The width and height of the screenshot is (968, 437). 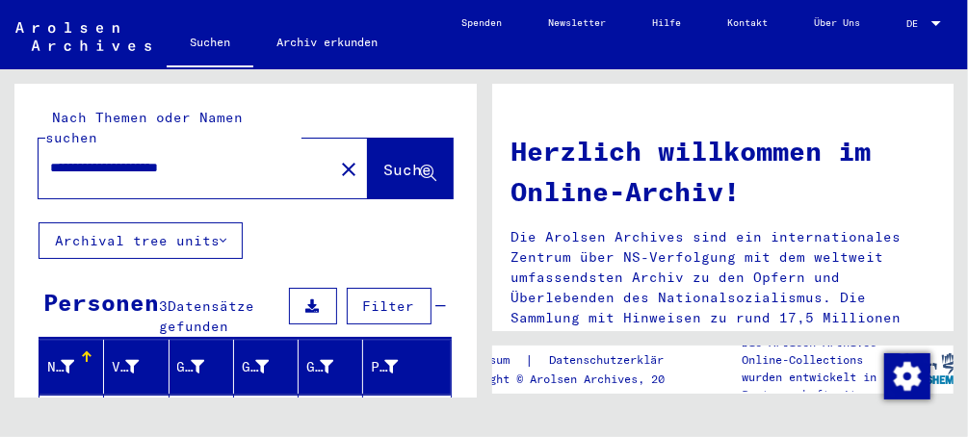 I want to click on mat-header-cell: Nachname, so click(x=71, y=367).